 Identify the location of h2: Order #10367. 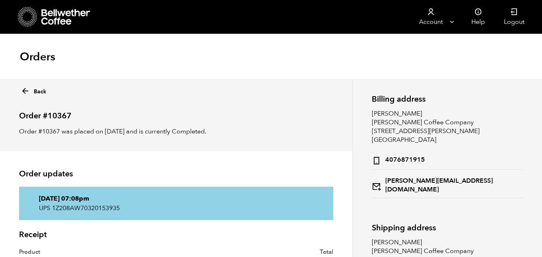
(176, 112).